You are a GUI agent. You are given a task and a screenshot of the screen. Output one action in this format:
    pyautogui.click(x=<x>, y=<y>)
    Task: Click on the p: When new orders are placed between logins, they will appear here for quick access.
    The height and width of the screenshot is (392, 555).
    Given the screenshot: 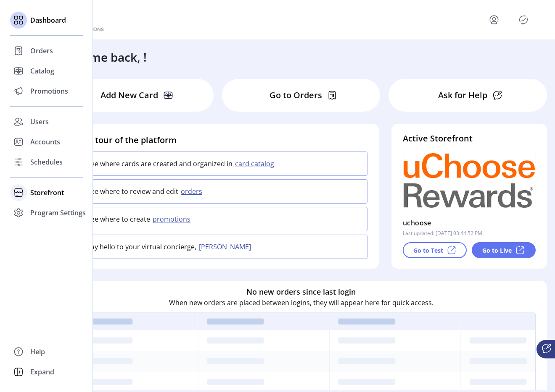 What is the action you would take?
    pyautogui.click(x=301, y=303)
    